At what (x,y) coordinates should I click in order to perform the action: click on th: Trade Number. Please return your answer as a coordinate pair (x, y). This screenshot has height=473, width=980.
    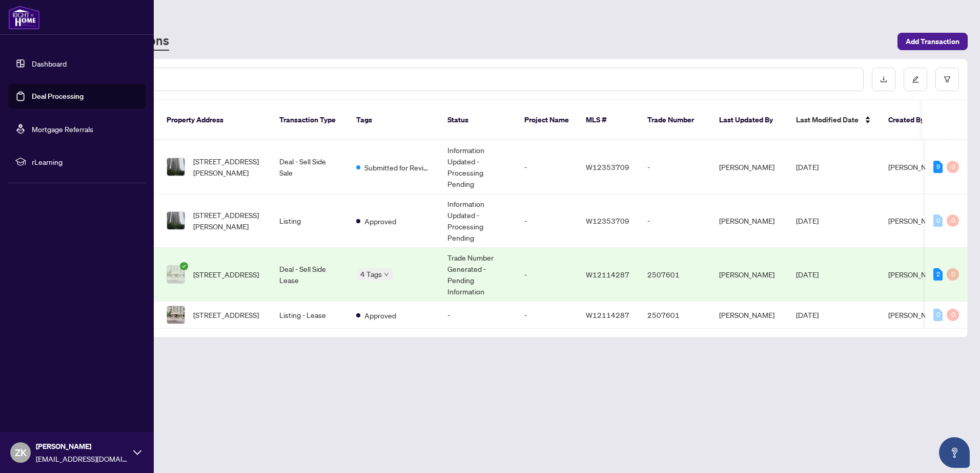
    Looking at the image, I should click on (675, 120).